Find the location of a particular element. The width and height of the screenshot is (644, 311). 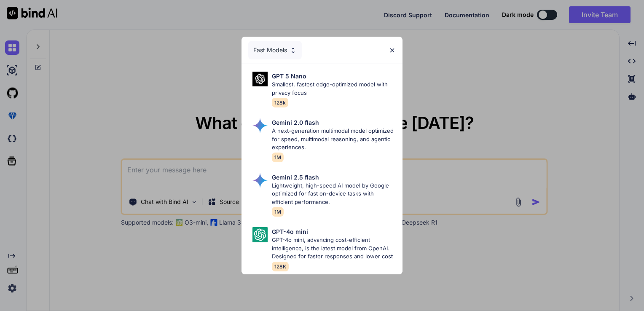

p: Lightweight, high-speed AI model by Google optimized for fast on-device tasks with efficient perf... is located at coordinates (334, 194).